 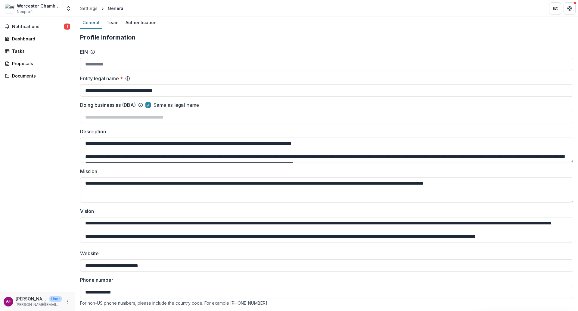 I want to click on span: Nonprofit, so click(x=25, y=12).